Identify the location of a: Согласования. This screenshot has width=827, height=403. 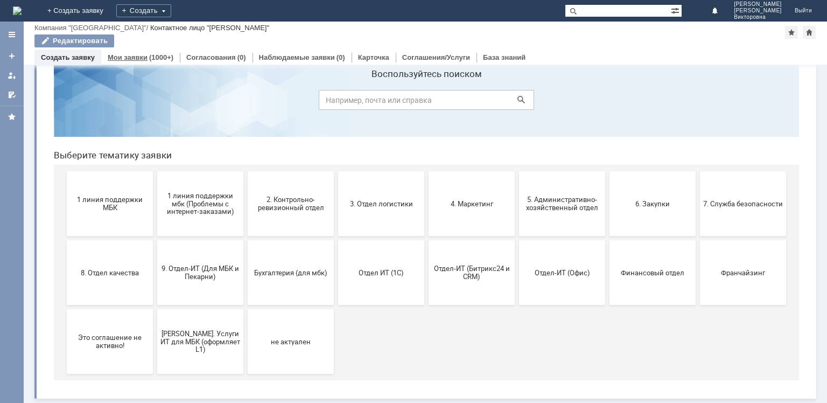
(211, 57).